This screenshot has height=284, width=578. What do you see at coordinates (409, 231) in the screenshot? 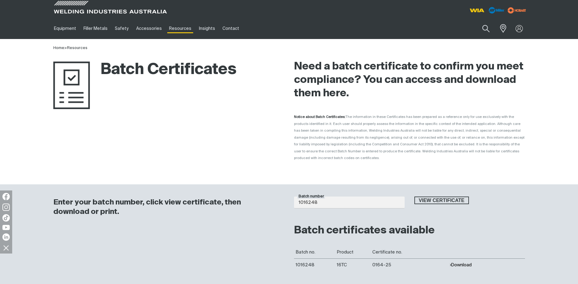
I see `h2: Batch certificates available` at bounding box center [409, 231].